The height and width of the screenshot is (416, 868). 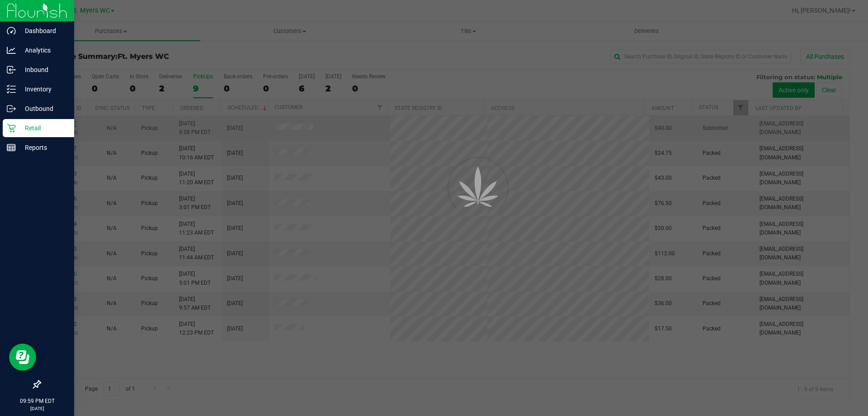 What do you see at coordinates (43, 108) in the screenshot?
I see `p: Outbound` at bounding box center [43, 108].